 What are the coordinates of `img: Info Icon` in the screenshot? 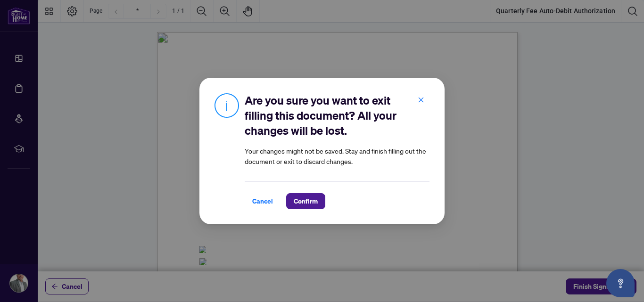 It's located at (227, 105).